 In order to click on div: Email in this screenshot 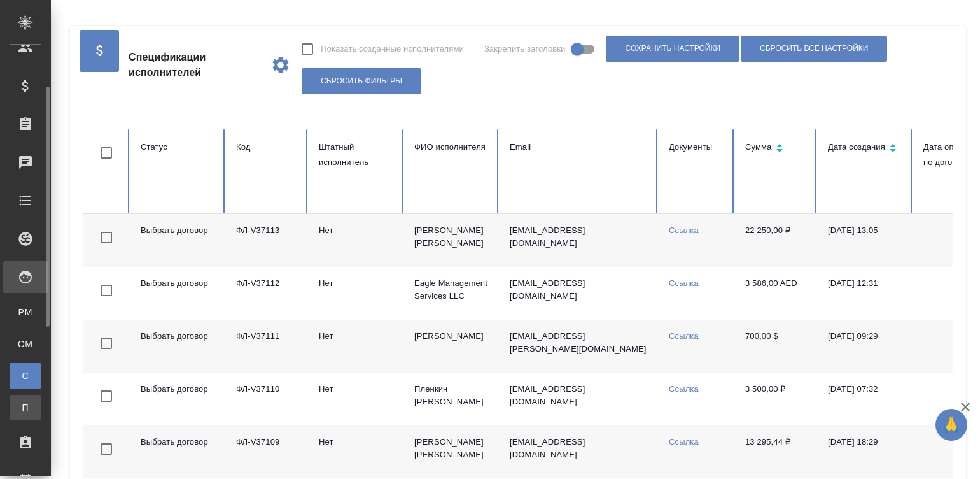, I will do `click(579, 147)`.